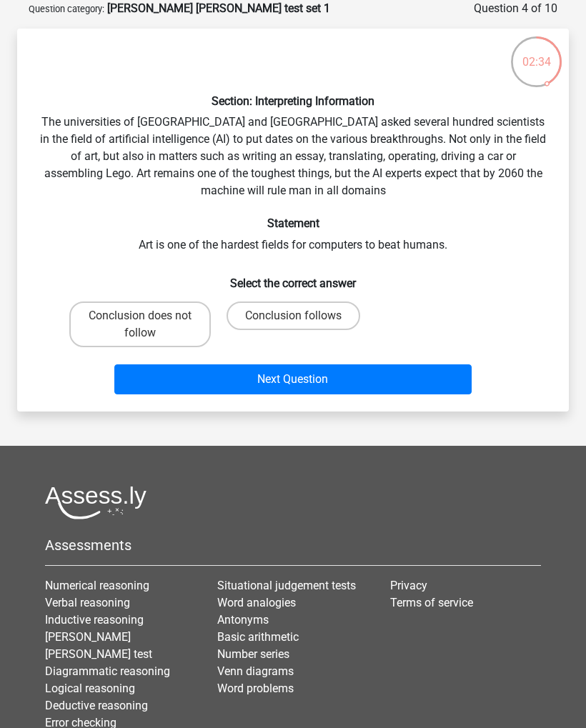 This screenshot has width=586, height=728. I want to click on a: Basic arithmetic, so click(258, 636).